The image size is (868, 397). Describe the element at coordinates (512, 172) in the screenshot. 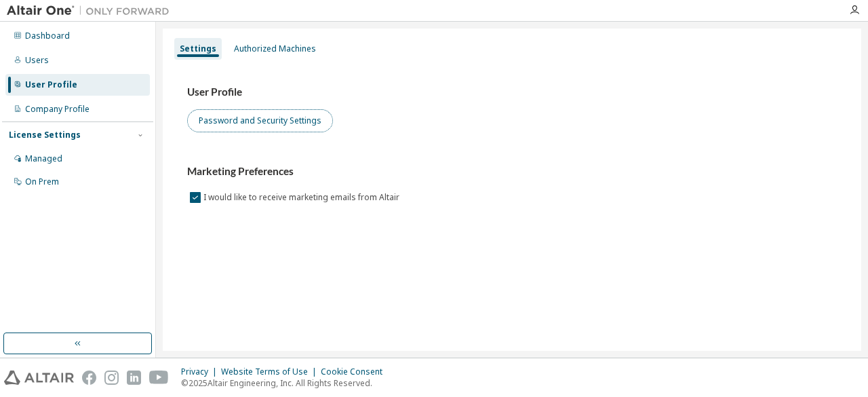

I see `h3: Marketing Preferences` at that location.